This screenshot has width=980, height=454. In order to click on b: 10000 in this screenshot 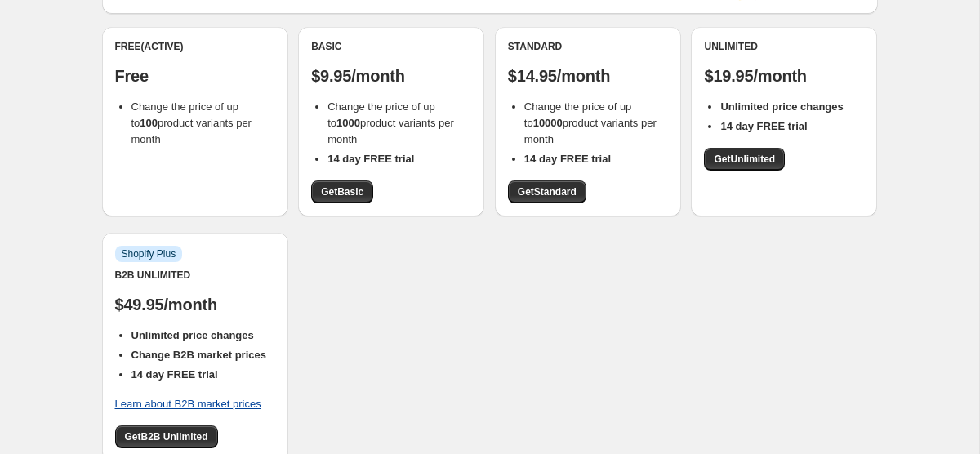, I will do `click(548, 122)`.